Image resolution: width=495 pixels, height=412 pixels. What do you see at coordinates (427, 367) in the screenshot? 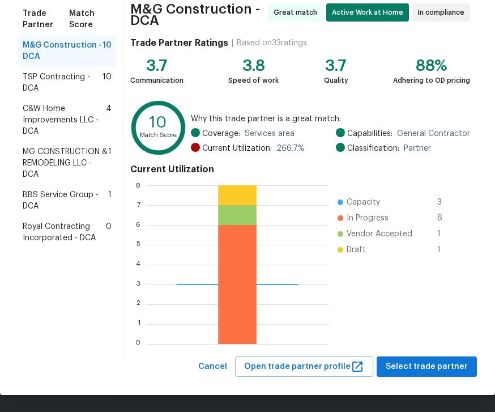
I see `button: Select trade partner` at bounding box center [427, 367].